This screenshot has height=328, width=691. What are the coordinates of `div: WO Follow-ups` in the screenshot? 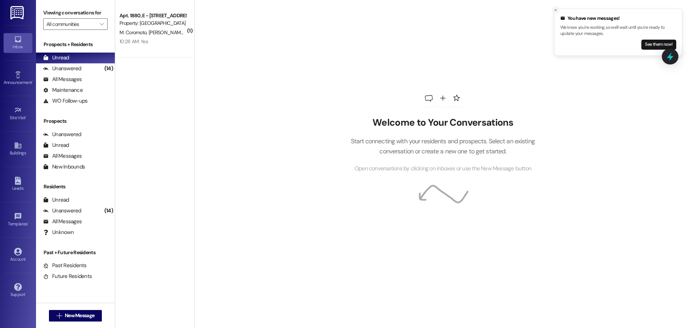 It's located at (65, 101).